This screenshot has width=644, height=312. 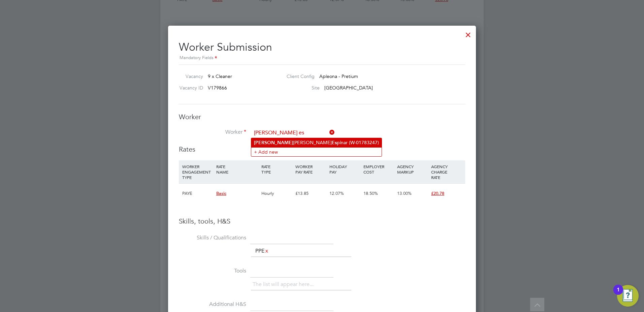 What do you see at coordinates (277, 169) in the screenshot?
I see `div: RATE TYPE` at bounding box center [277, 169].